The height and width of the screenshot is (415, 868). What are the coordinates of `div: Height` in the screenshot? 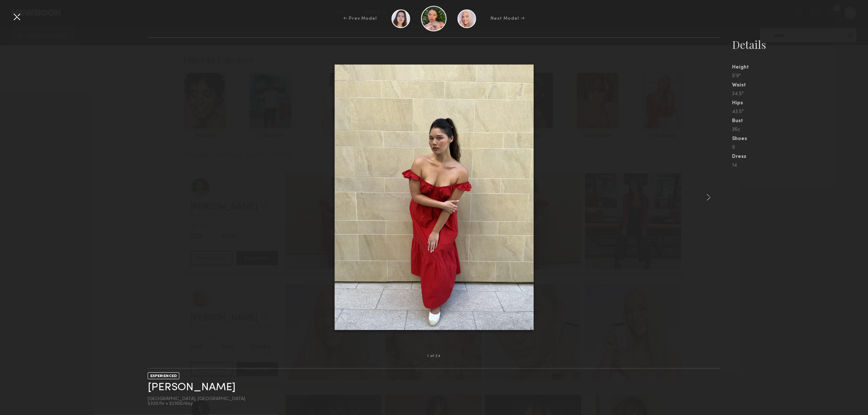 It's located at (800, 67).